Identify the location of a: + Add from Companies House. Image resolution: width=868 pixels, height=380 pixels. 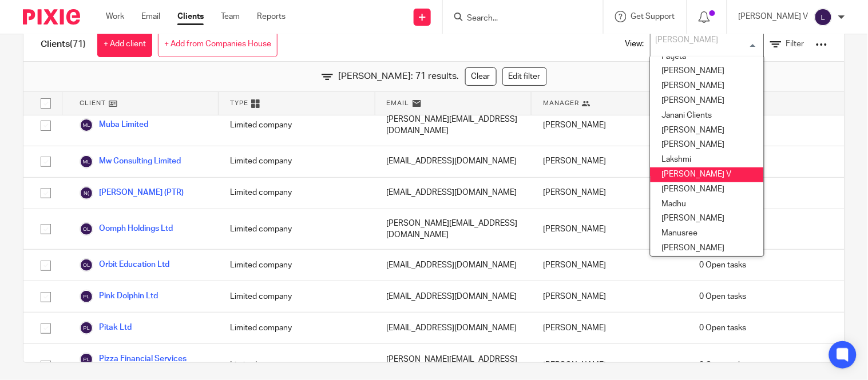
(217, 44).